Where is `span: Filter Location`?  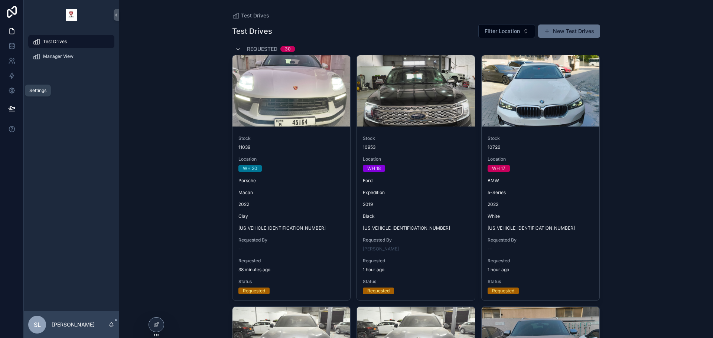
span: Filter Location is located at coordinates (502, 31).